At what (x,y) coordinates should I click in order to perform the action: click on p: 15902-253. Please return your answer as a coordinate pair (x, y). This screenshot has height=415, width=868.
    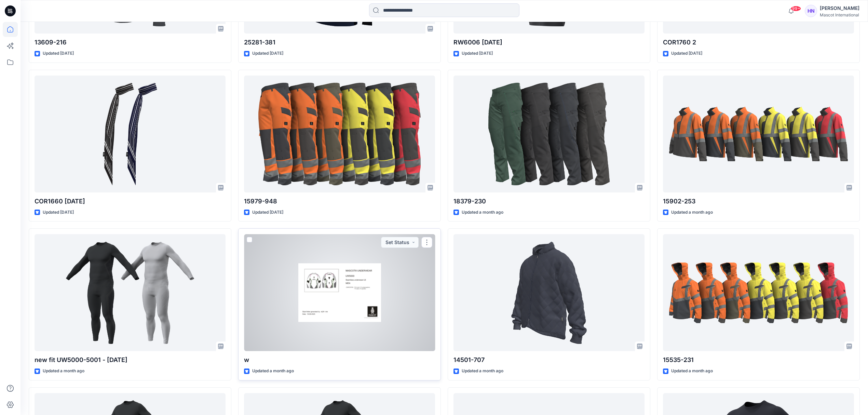
    Looking at the image, I should click on (758, 201).